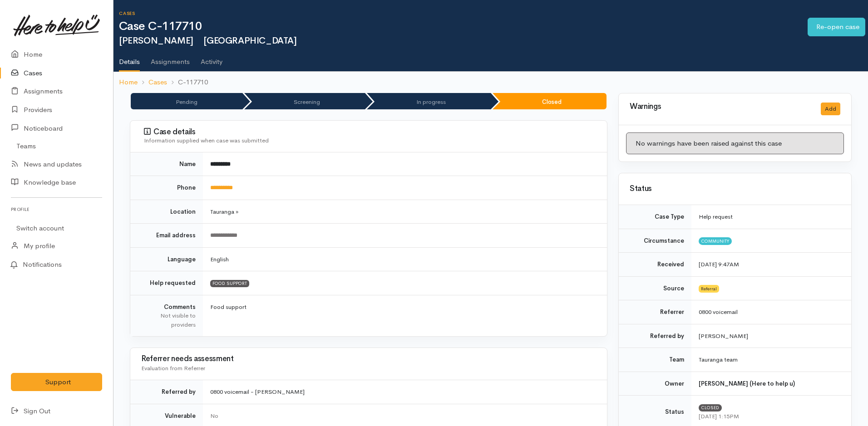 The image size is (868, 426). What do you see at coordinates (56, 209) in the screenshot?
I see `h6: Profile` at bounding box center [56, 209].